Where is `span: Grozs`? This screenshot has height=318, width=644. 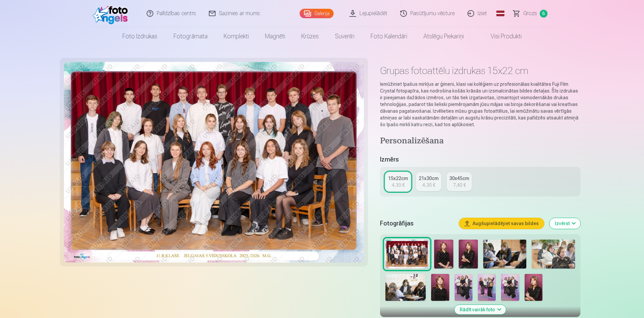 span: Grozs is located at coordinates (530, 13).